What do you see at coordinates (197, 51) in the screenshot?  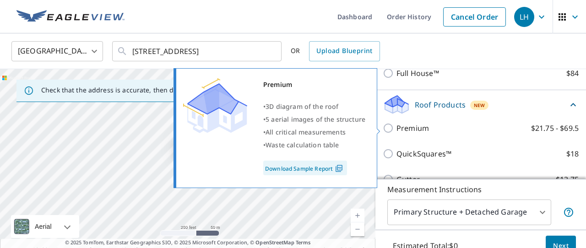 I see `input: Search by address or latitude-longitude` at bounding box center [197, 51].